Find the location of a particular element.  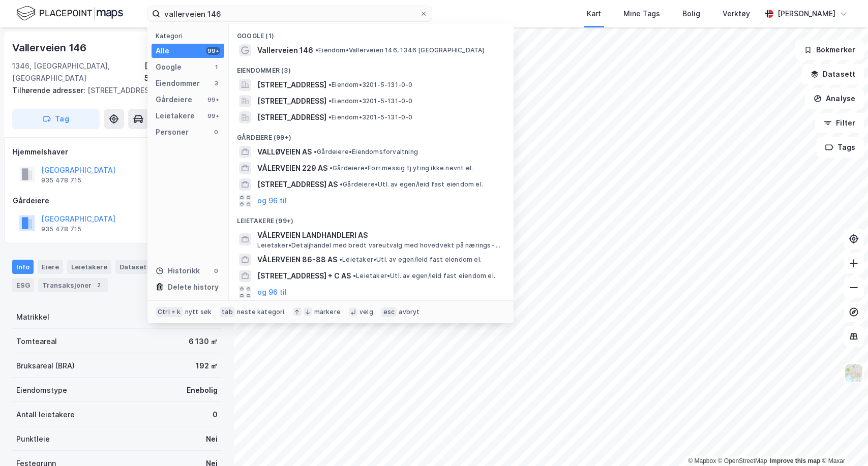

div: Matrikkel is located at coordinates (32, 317).